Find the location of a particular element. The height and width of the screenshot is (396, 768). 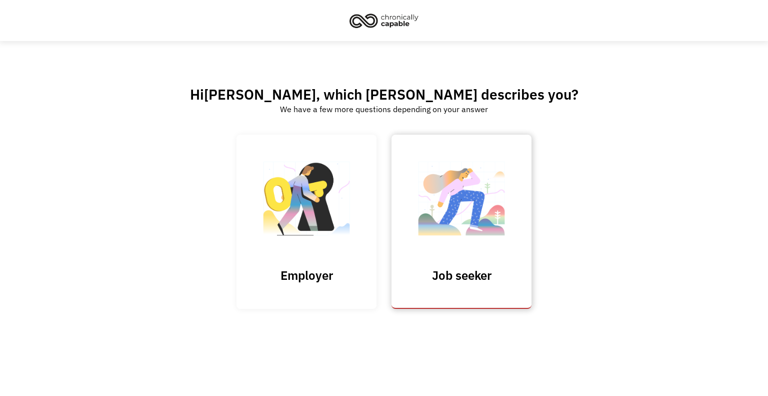

input: Submit is located at coordinates (307, 222).